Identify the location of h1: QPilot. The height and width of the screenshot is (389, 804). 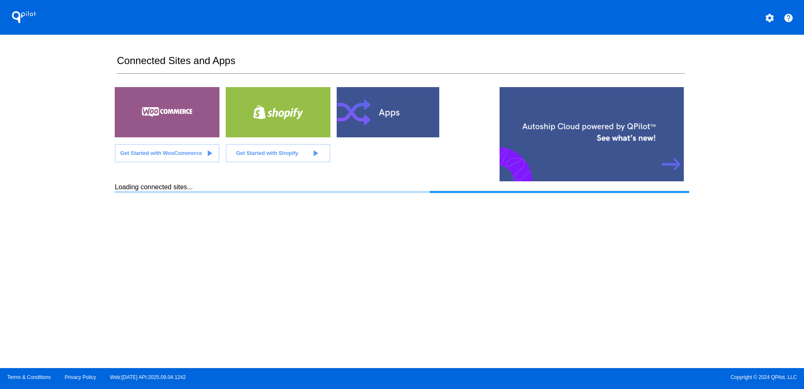
(24, 17).